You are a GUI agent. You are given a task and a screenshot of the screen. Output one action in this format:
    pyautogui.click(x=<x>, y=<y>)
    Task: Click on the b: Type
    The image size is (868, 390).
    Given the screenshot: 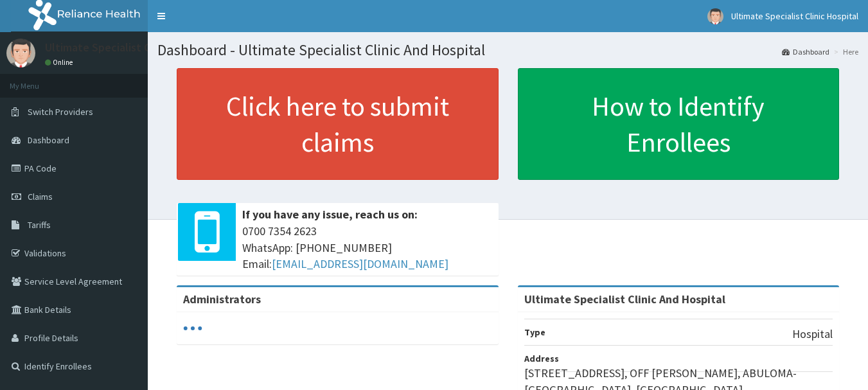 What is the action you would take?
    pyautogui.click(x=535, y=332)
    